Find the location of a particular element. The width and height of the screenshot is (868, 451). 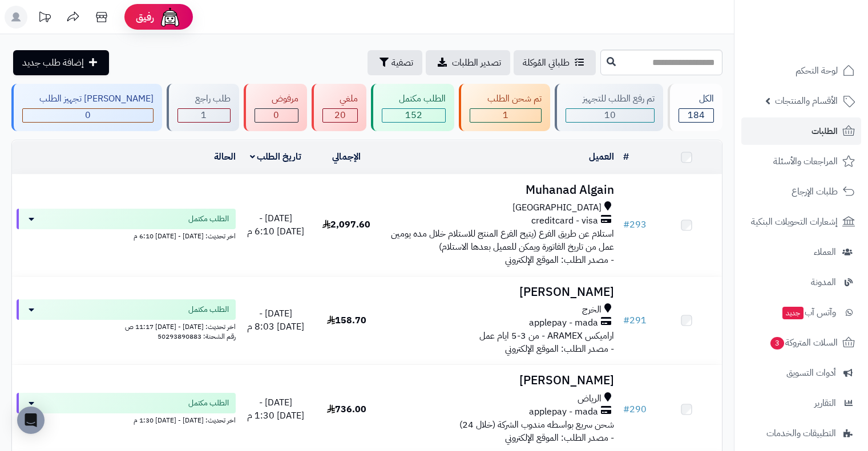

a: إضافة طلب جديد is located at coordinates (61, 63).